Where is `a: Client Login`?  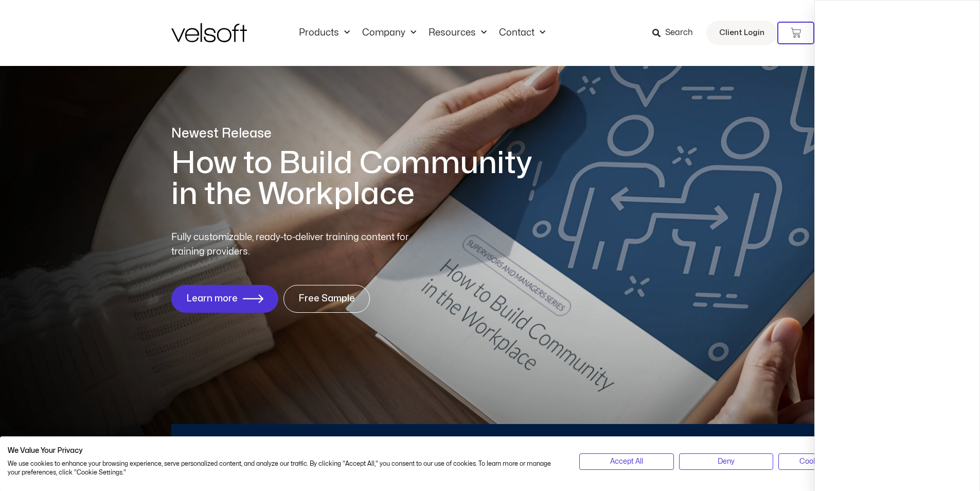
a: Client Login is located at coordinates (742, 33).